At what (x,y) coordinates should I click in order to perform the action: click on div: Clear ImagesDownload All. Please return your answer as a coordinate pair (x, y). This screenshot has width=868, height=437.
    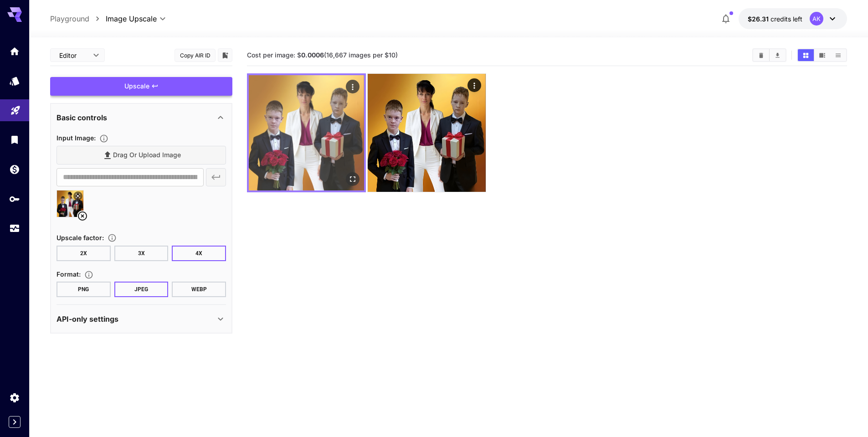
    Looking at the image, I should click on (769, 55).